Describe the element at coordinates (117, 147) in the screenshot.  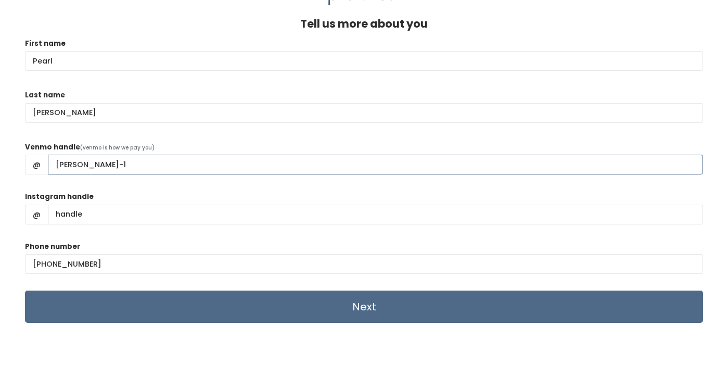
I see `span: (venmo is how we pay you)` at that location.